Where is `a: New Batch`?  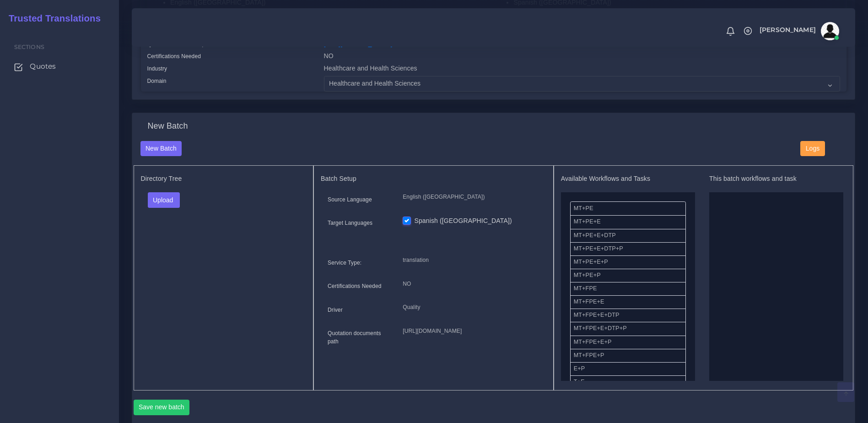 a: New Batch is located at coordinates (161, 148).